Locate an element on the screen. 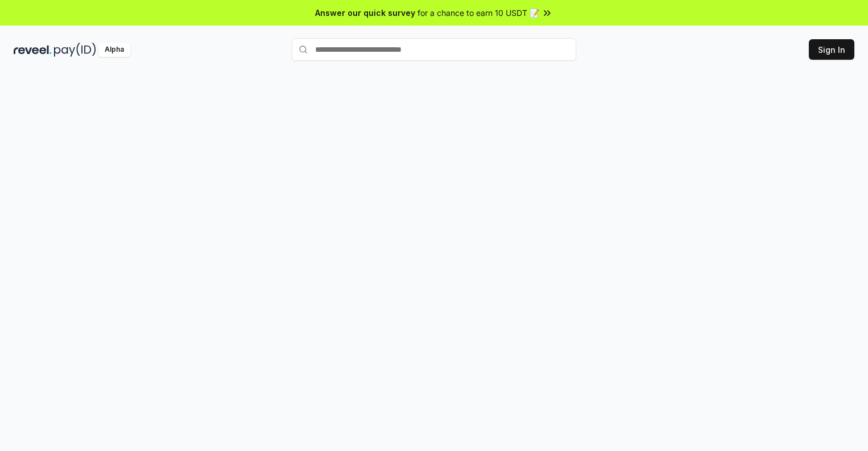 This screenshot has height=451, width=868. button: Sign In is located at coordinates (831, 49).